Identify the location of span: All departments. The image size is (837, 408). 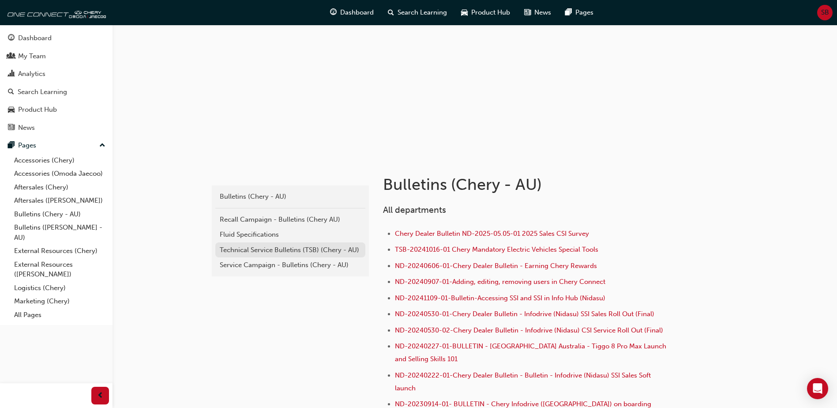
(415, 210).